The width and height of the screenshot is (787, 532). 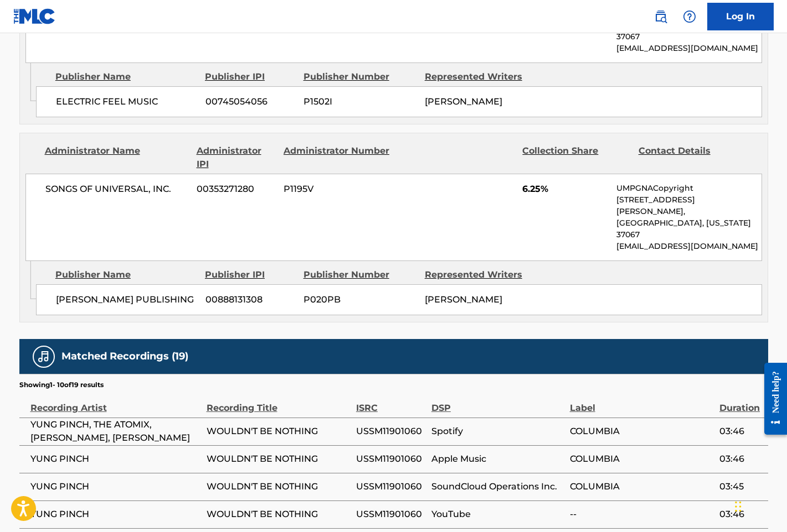 What do you see at coordinates (565, 189) in the screenshot?
I see `span: 6.25%` at bounding box center [565, 189].